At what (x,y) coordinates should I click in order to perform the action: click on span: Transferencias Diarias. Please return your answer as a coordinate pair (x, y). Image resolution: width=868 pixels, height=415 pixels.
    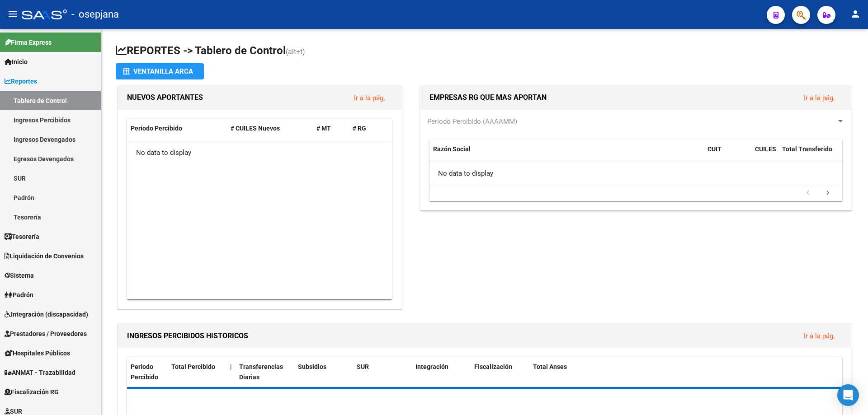
    Looking at the image, I should click on (261, 372).